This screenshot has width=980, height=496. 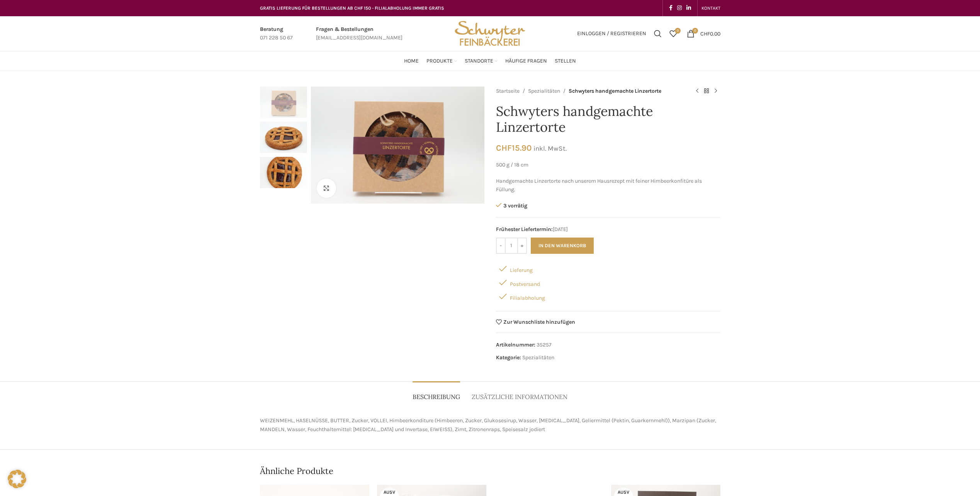 I want to click on img: Schwyters handgemachte Linzertorte, so click(x=284, y=102).